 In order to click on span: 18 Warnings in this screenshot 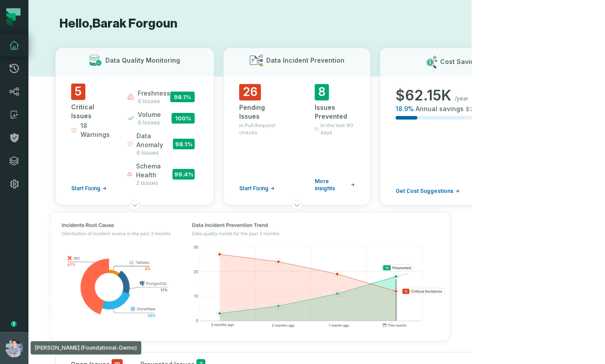, I will do `click(95, 131)`.